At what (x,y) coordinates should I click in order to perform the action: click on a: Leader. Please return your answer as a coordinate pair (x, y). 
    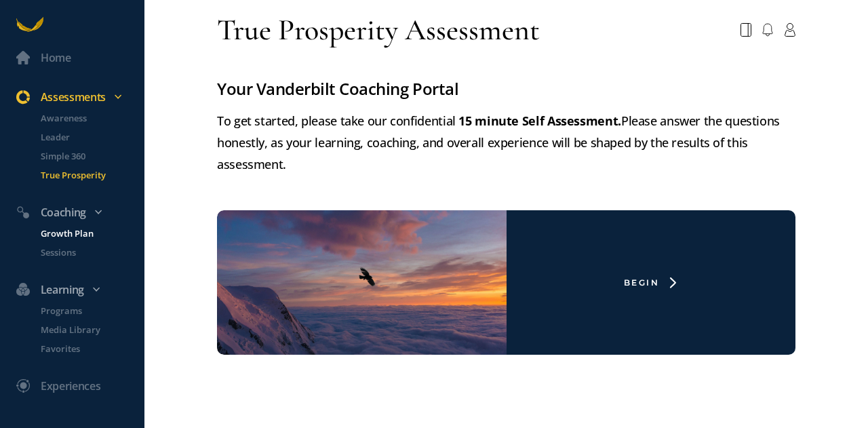
    Looking at the image, I should click on (84, 137).